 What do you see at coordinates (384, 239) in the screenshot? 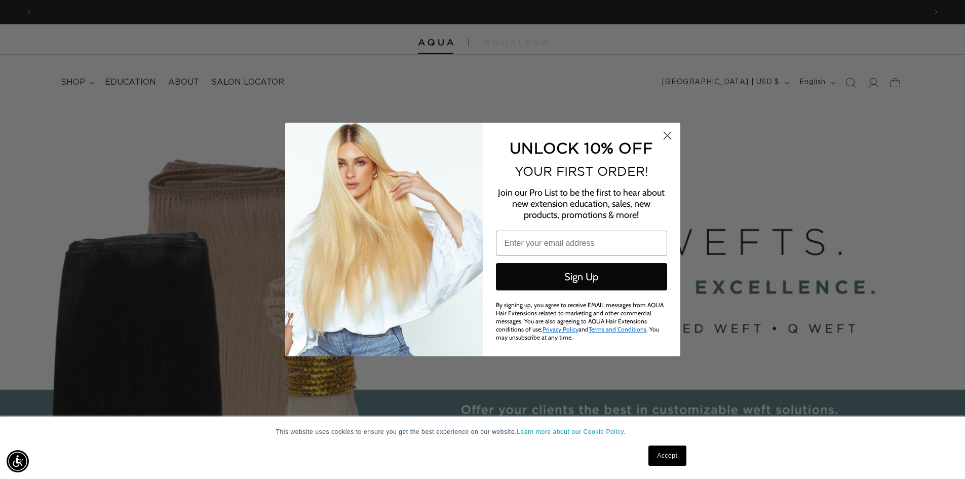
I see `img: daab8b0d-f573-4e8c-a4d0-05ad8d765127.png` at bounding box center [384, 239].